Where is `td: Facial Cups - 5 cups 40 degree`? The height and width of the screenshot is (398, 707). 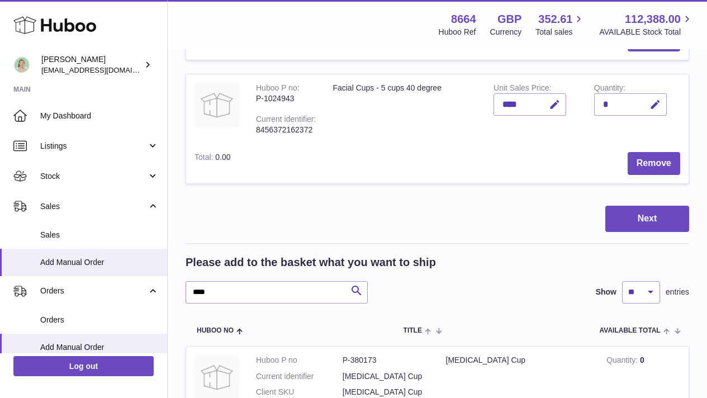
td: Facial Cups - 5 cups 40 degree is located at coordinates (405, 109).